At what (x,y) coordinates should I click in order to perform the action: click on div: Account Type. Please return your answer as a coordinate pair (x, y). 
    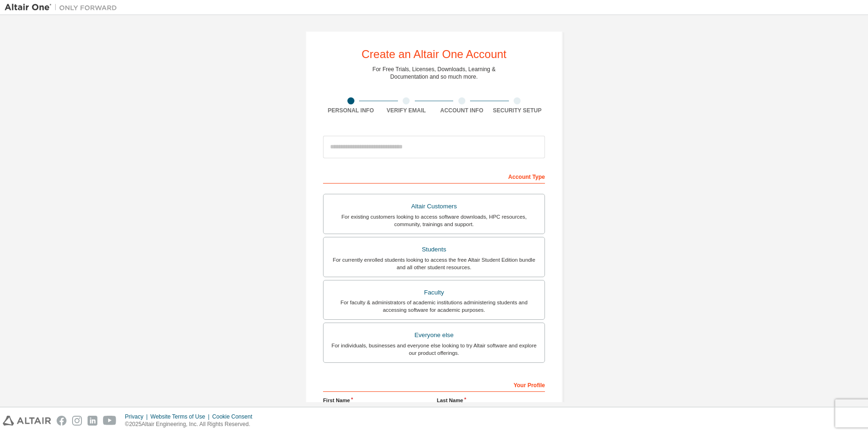
    Looking at the image, I should click on (434, 177).